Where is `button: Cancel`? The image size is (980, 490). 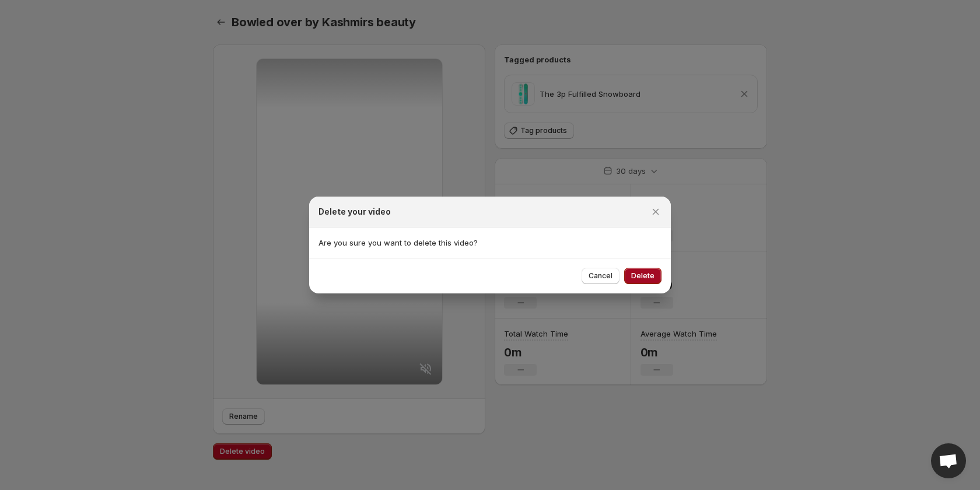 button: Cancel is located at coordinates (600, 276).